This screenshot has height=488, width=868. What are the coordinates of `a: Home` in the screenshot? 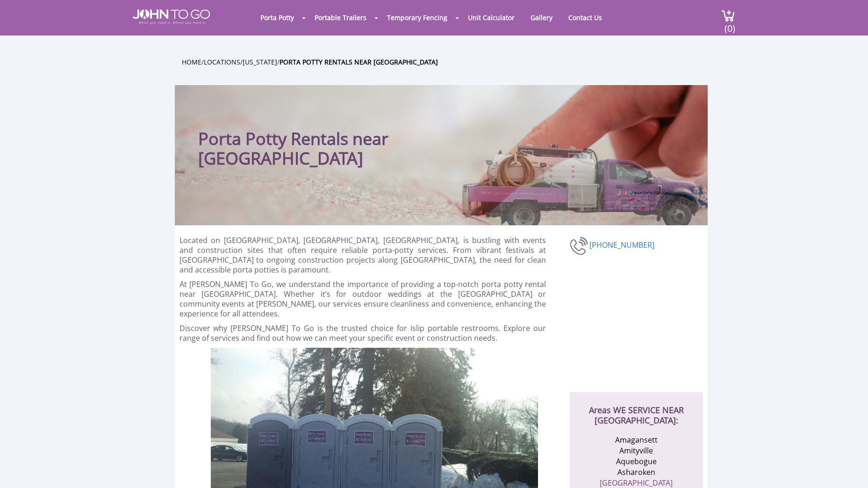 It's located at (192, 62).